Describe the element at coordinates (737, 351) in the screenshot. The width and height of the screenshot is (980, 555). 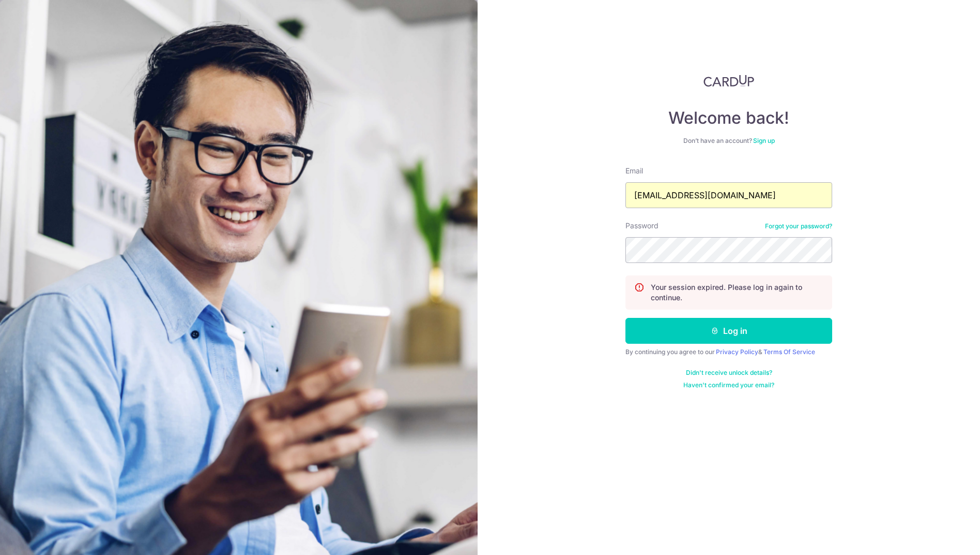
I see `a: Privacy Policy` at that location.